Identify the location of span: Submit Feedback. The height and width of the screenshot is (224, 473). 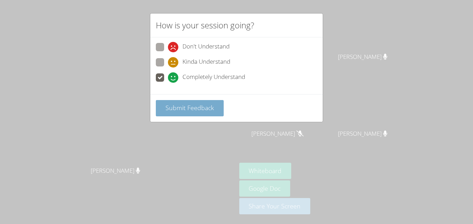
(190, 108).